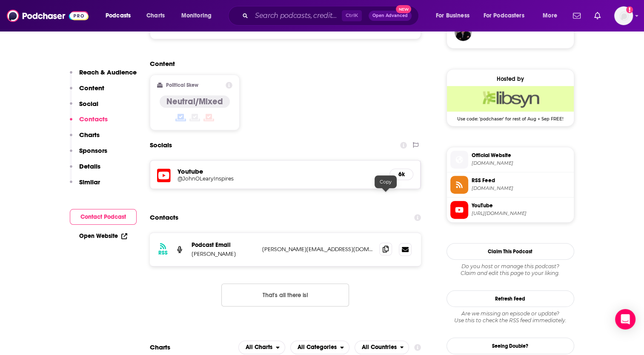  Describe the element at coordinates (352, 16) in the screenshot. I see `span: Ctrl K` at that location.